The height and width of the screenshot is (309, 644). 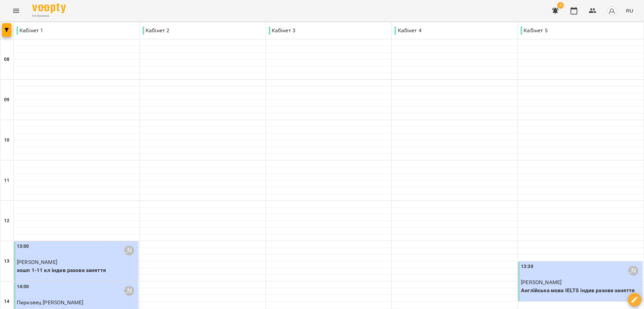 What do you see at coordinates (7, 180) in the screenshot?
I see `h6: 11` at bounding box center [7, 180].